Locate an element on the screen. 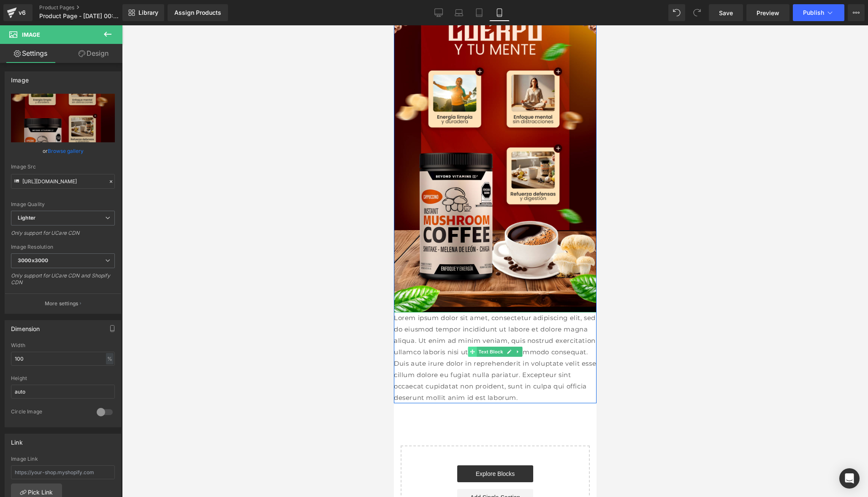 Image resolution: width=868 pixels, height=497 pixels. span: Publish is located at coordinates (813, 13).